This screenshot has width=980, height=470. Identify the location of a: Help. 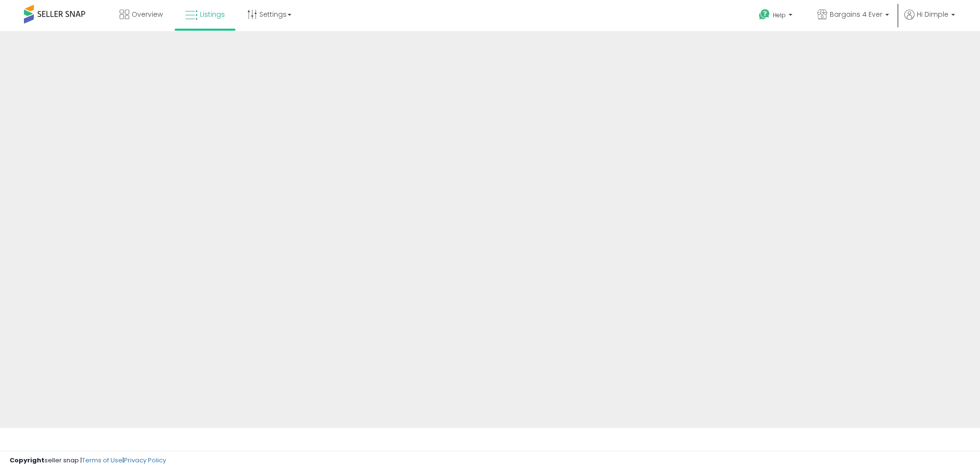
(776, 17).